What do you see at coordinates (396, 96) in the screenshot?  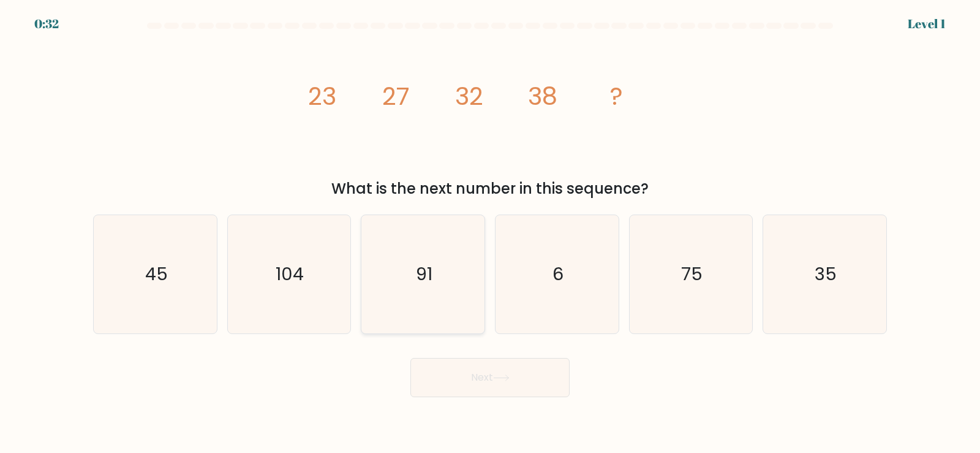 I see `tspan: 27` at bounding box center [396, 96].